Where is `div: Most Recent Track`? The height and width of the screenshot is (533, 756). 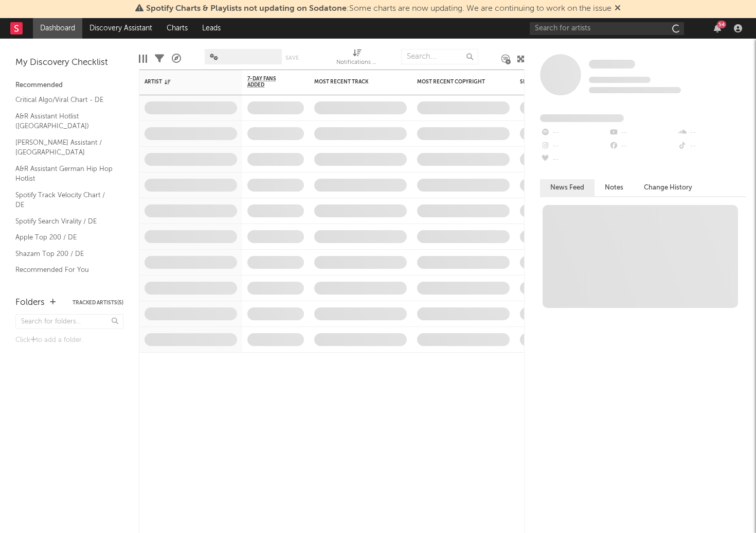 div: Most Recent Track is located at coordinates (353, 82).